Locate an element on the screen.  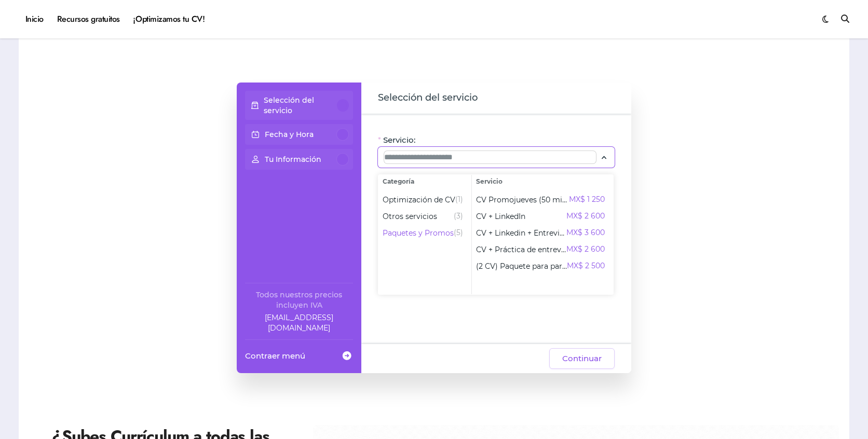
button: Continuar is located at coordinates (582, 359).